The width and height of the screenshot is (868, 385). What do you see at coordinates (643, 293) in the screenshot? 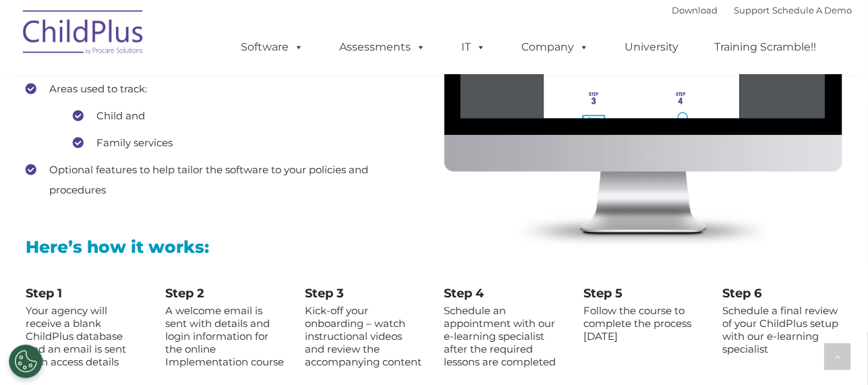
I see `h4: Step 5` at bounding box center [643, 293].